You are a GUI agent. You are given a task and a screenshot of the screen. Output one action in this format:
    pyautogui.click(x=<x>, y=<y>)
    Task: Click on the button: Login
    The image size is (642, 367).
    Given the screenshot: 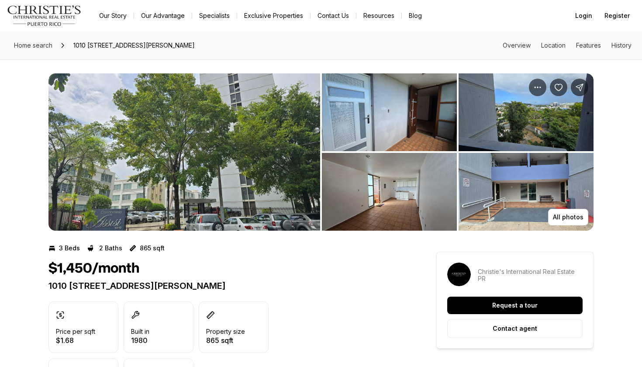 What is the action you would take?
    pyautogui.click(x=584, y=16)
    